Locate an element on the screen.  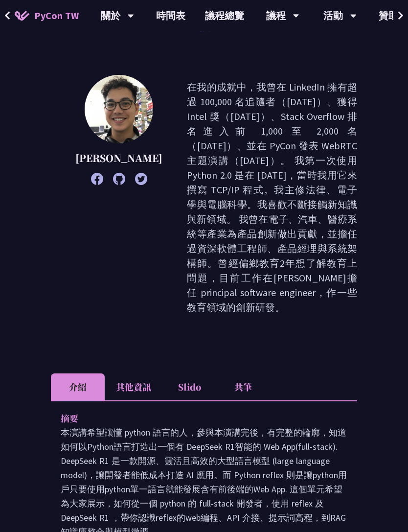
li: 共筆 is located at coordinates (243, 386).